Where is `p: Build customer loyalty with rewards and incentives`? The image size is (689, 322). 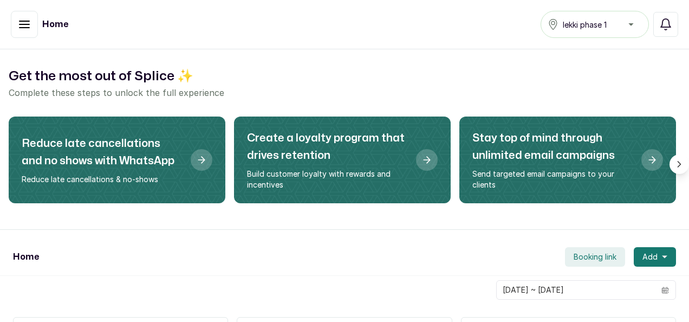
p: Build customer loyalty with rewards and incentives is located at coordinates (327, 179).